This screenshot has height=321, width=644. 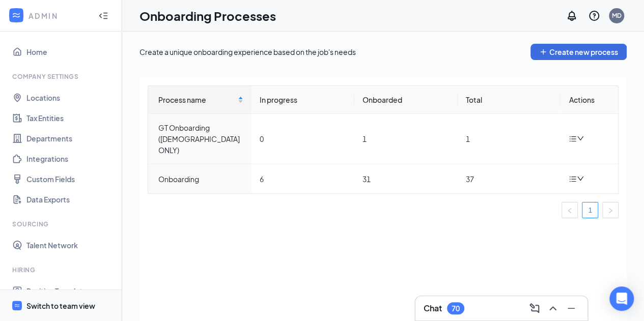 What do you see at coordinates (406, 179) in the screenshot?
I see `td: 31` at bounding box center [406, 179].